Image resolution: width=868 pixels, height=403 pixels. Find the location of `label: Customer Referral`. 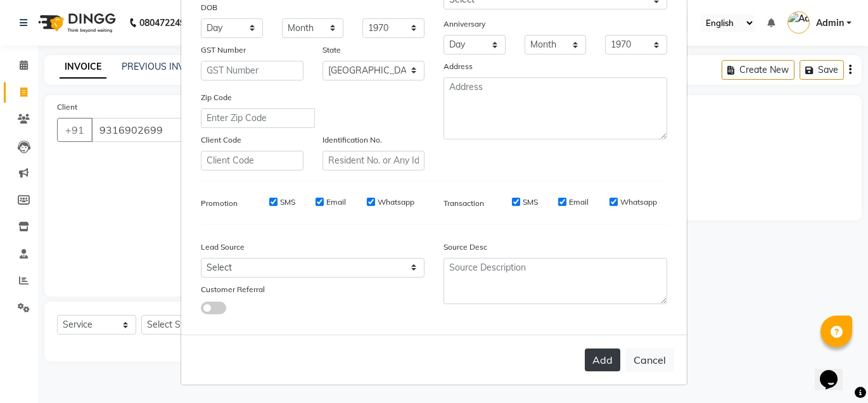

label: Customer Referral is located at coordinates (232, 289).